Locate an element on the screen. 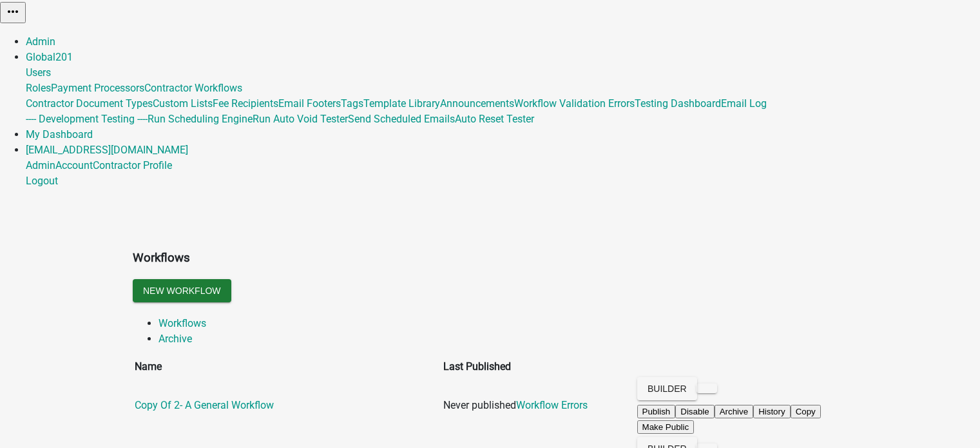 This screenshot has height=448, width=980. button: Make Public is located at coordinates (665, 427).